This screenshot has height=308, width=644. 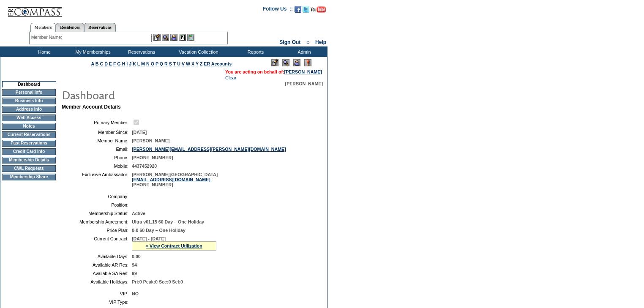 What do you see at coordinates (130, 64) in the screenshot?
I see `a: J` at bounding box center [130, 64].